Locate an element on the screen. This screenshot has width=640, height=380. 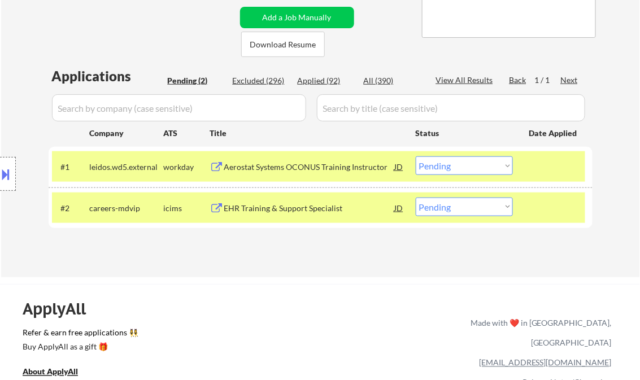
div: Back is located at coordinates (518, 80).